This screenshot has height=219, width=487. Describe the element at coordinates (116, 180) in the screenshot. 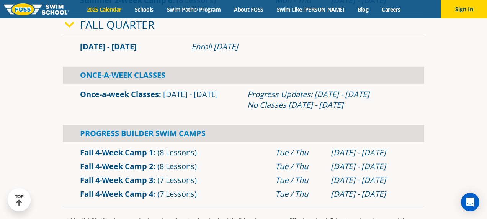

I see `a: Fall 4-Week Camp 3` at that location.